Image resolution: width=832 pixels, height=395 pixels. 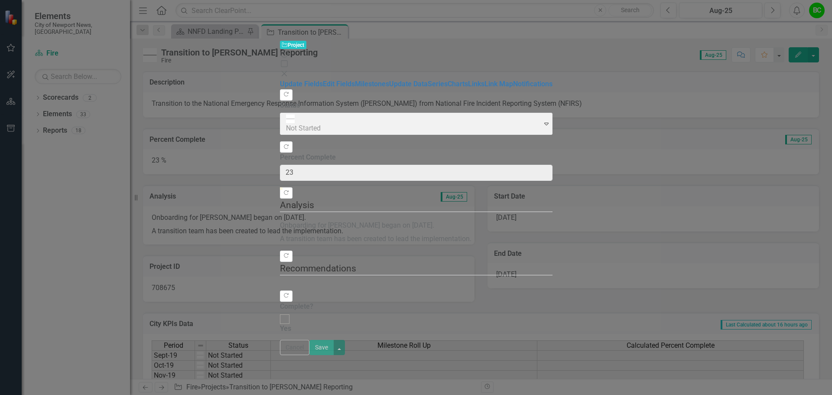 I want to click on label: Percent Complete, so click(x=416, y=157).